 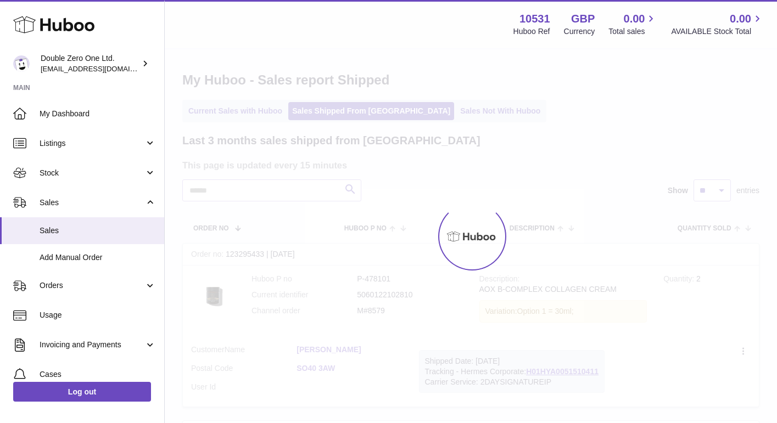 What do you see at coordinates (92, 286) in the screenshot?
I see `span: Orders` at bounding box center [92, 286].